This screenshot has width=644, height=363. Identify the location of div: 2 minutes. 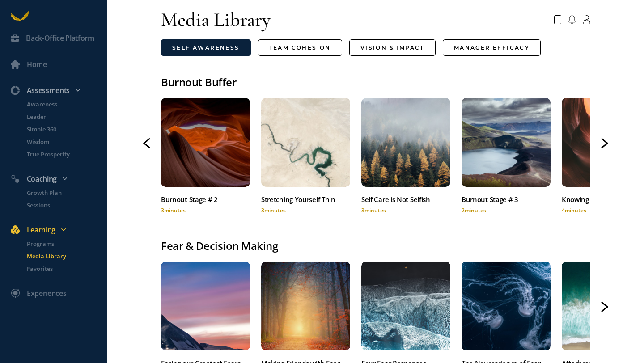
(506, 210).